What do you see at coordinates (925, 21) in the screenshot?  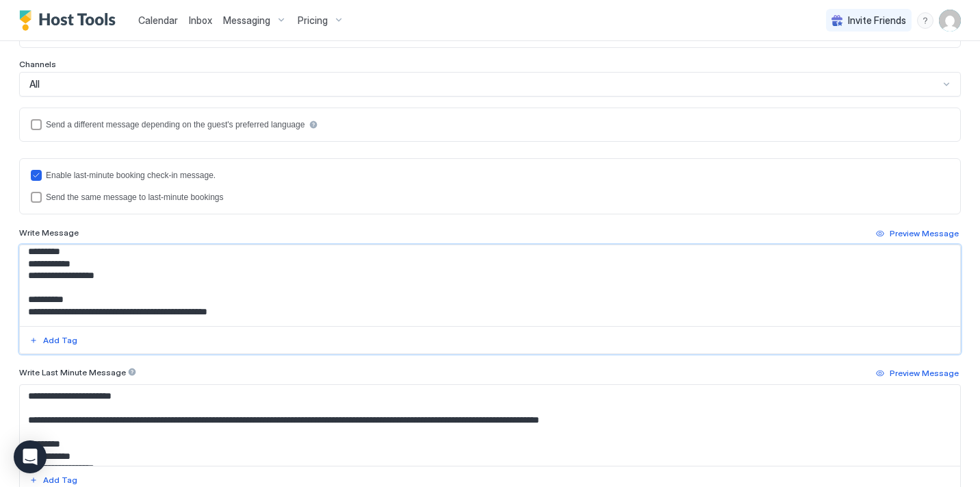 I see `div: menu` at bounding box center [925, 21].